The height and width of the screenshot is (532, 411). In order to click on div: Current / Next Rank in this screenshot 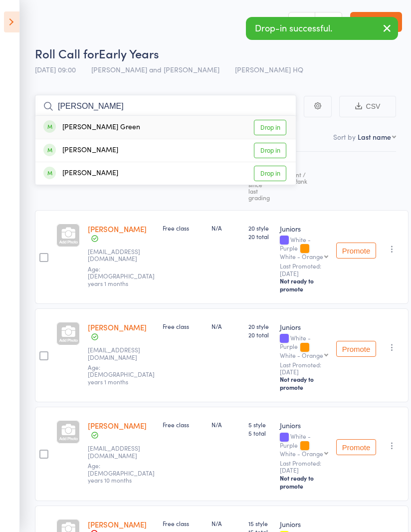, I will do `click(304, 177)`.